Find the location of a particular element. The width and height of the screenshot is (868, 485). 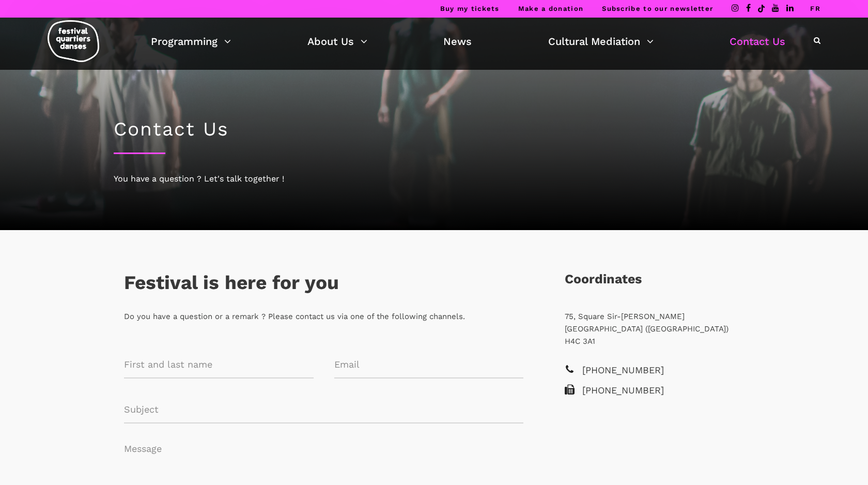

input: First and last name is located at coordinates (218, 364).